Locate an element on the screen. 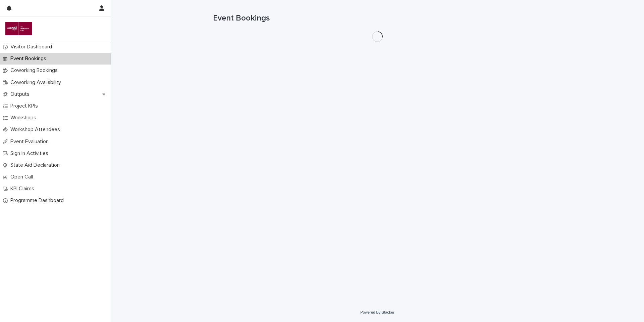  p: Outputs is located at coordinates (21, 94).